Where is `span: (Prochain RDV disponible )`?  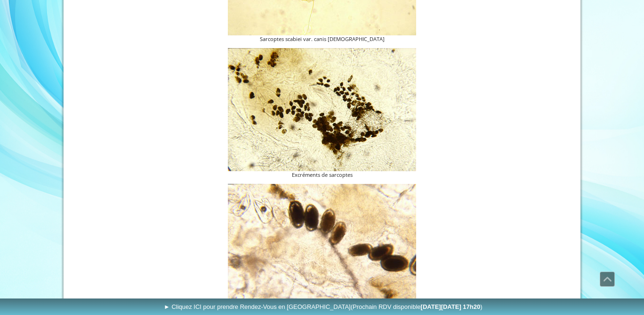
span: (Prochain RDV disponible ) is located at coordinates (416, 306).